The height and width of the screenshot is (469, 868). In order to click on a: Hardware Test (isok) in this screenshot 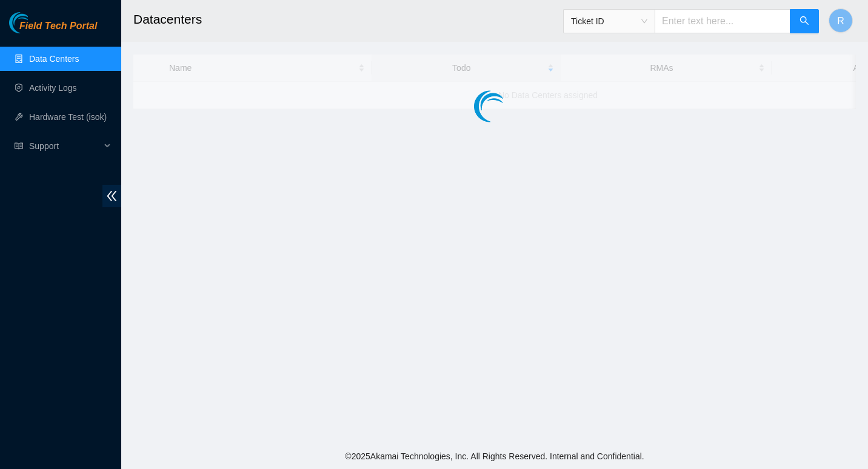, I will do `click(68, 117)`.